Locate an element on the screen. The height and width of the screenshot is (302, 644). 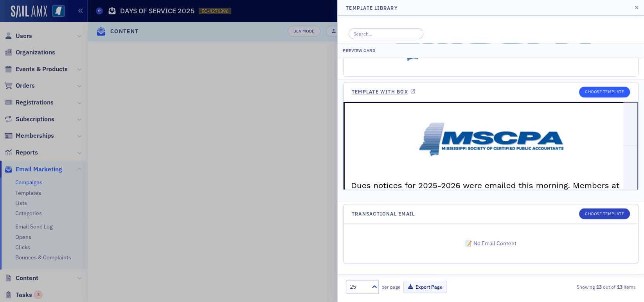
a: Template with Box is located at coordinates (384, 91).